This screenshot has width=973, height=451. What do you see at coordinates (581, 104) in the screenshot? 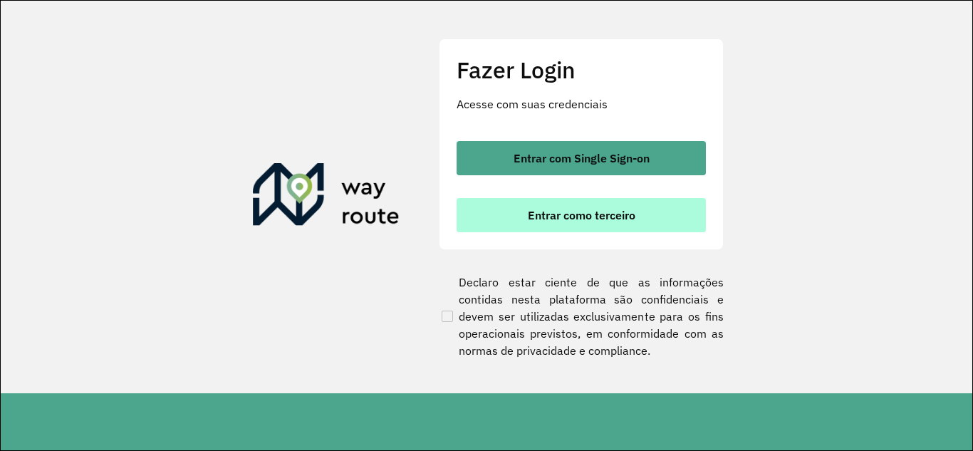
I see `p: Acesse com suas credenciais` at bounding box center [581, 104].